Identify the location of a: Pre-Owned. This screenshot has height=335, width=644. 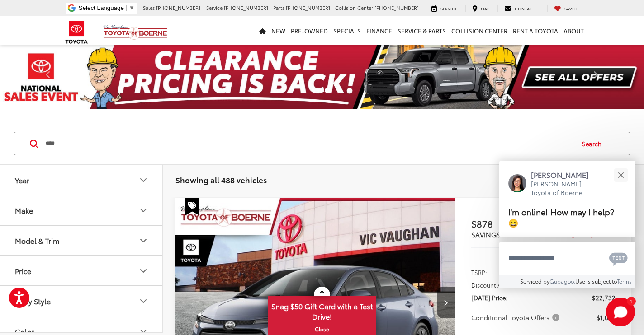
(309, 31).